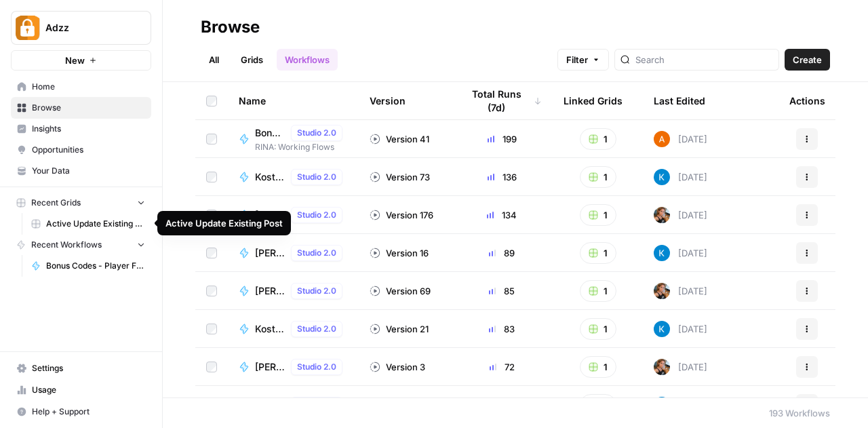 The image size is (868, 428). What do you see at coordinates (81, 129) in the screenshot?
I see `a: Insights` at bounding box center [81, 129].